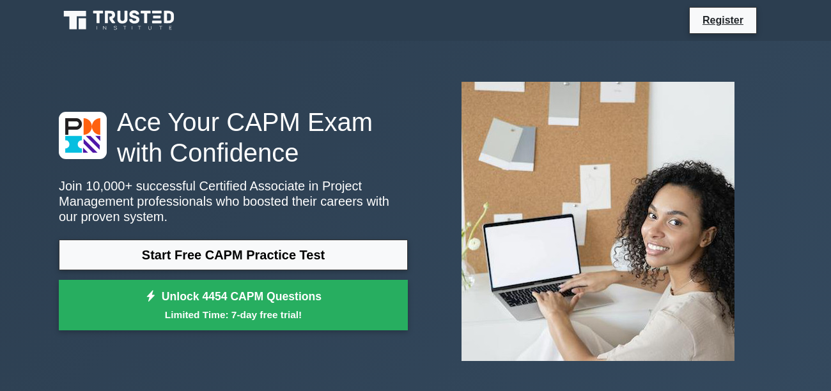 This screenshot has width=831, height=391. Describe the element at coordinates (723, 20) in the screenshot. I see `a: Register` at that location.